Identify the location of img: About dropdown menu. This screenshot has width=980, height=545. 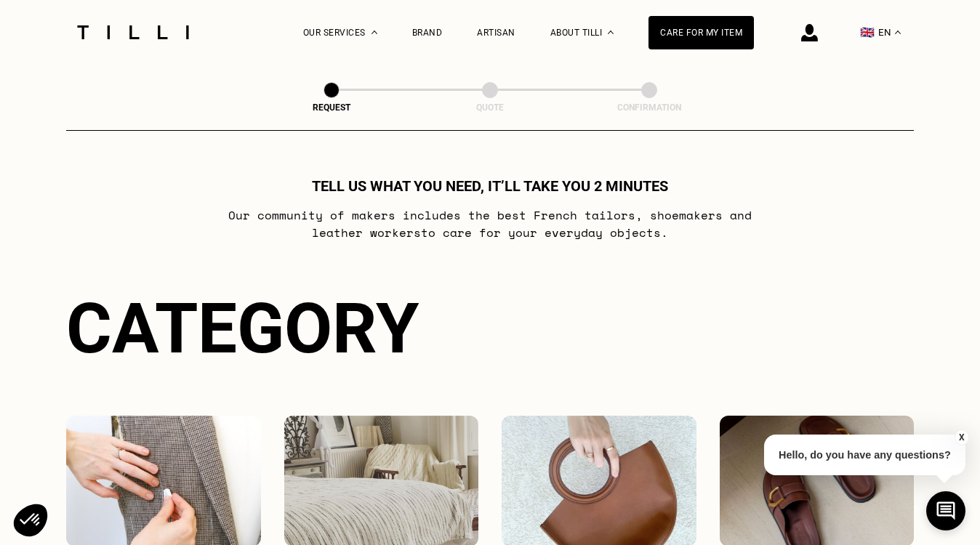
(611, 32).